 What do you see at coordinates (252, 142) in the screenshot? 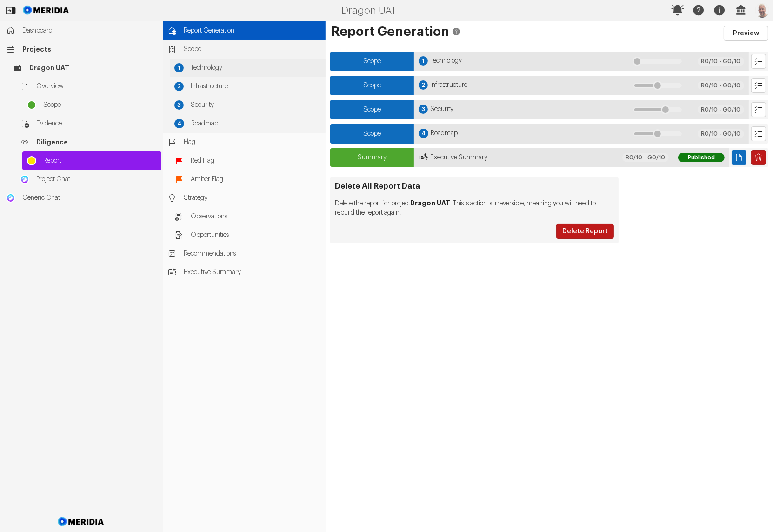
I see `span: Flag` at bounding box center [252, 142].